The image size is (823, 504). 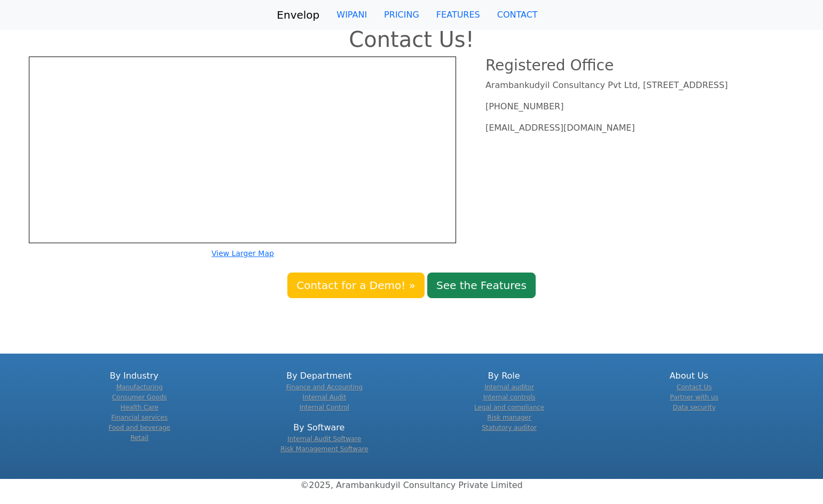 What do you see at coordinates (694, 387) in the screenshot?
I see `a: Contact Us` at bounding box center [694, 387].